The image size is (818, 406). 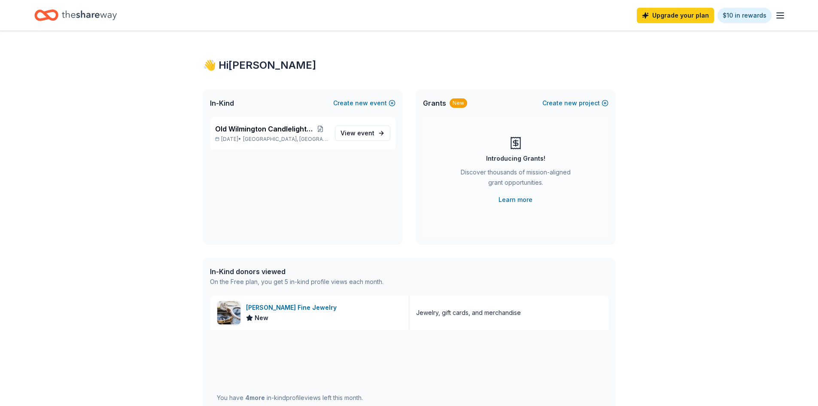 I want to click on div: In-Kind donors viewed, so click(x=297, y=271).